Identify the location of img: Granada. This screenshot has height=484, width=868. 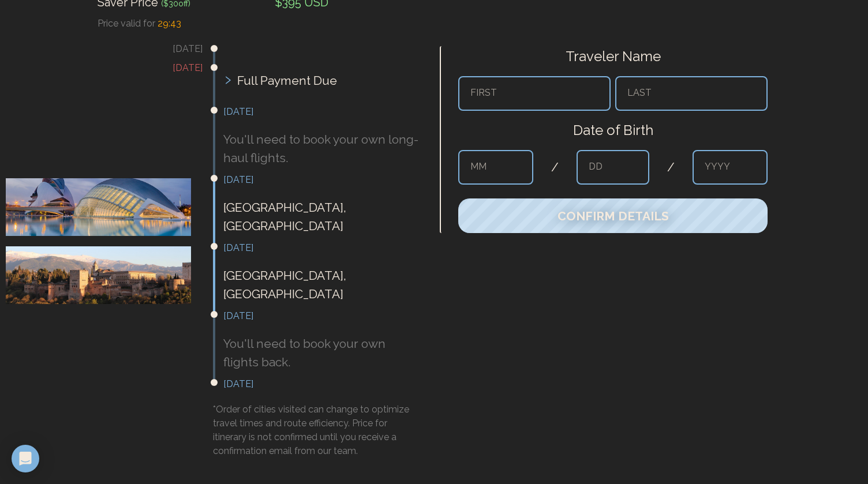
(104, 275).